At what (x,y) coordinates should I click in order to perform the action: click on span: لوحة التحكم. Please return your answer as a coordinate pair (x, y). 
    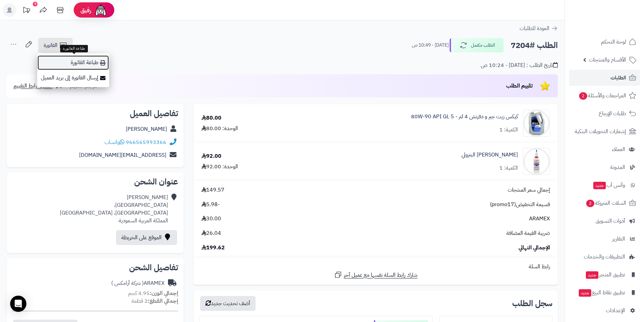
    Looking at the image, I should click on (613, 42).